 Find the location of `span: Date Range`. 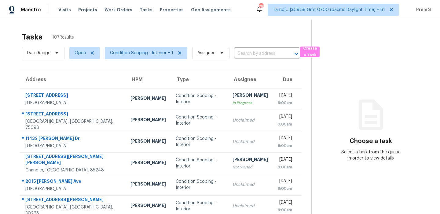

span: Date Range is located at coordinates (39, 53).